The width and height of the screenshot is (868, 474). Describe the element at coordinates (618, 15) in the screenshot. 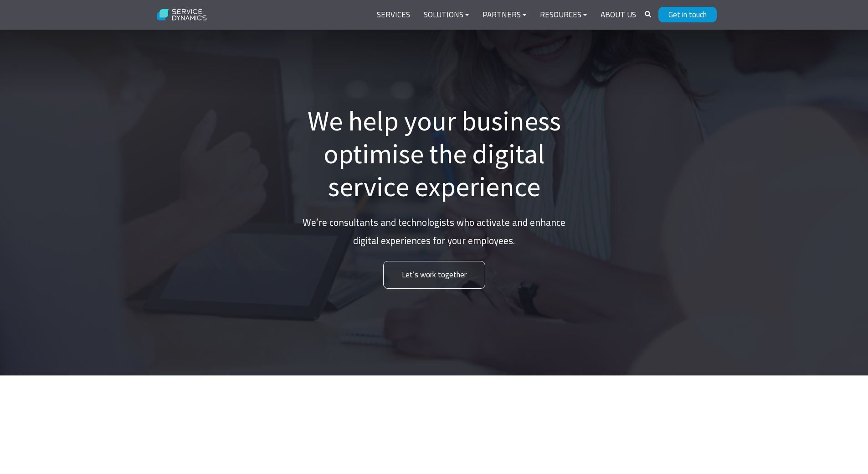

I see `a: About Us` at that location.